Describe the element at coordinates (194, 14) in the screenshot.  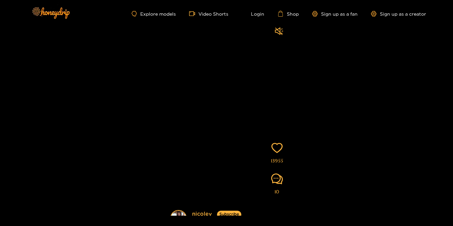
I see `span: video-camera` at that location.